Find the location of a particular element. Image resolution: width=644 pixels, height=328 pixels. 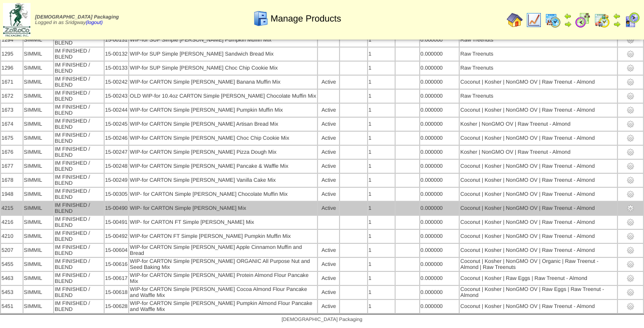

img: calendarinout.gif is located at coordinates (602, 20).